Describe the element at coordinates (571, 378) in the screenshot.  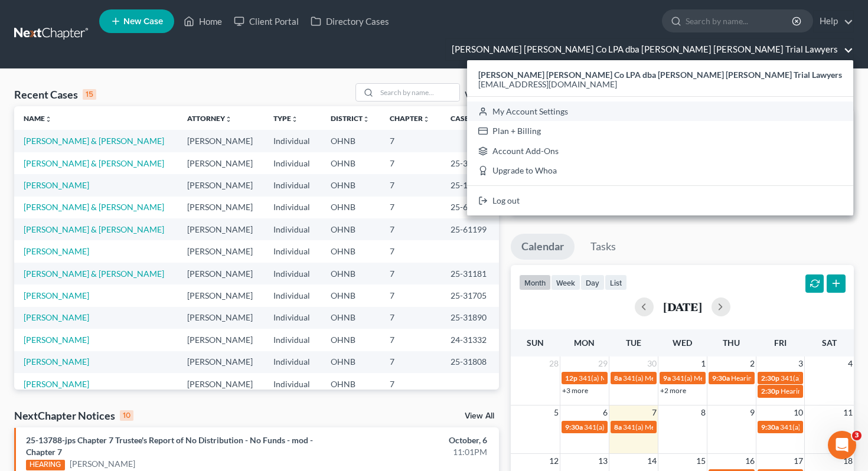
I see `span: 12p` at that location.